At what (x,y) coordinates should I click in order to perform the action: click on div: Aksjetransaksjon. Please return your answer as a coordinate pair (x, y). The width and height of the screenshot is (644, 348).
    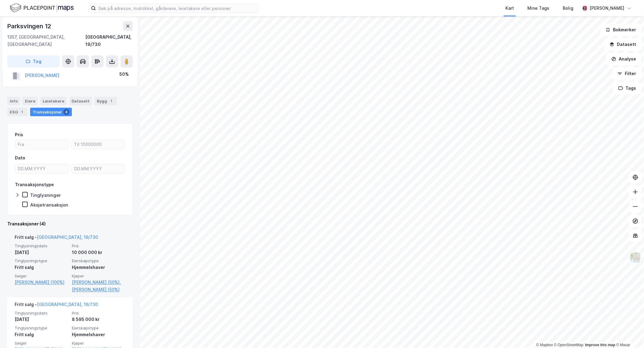
    Looking at the image, I should click on (49, 205).